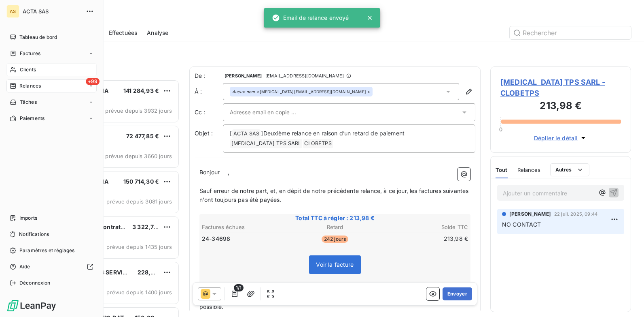 The image size is (644, 317). What do you see at coordinates (331, 302) in the screenshot?
I see `span: Nous vous serions reconnaissants de procéder au règlement des ces factures le plus rapidement pos...` at bounding box center [331, 302].